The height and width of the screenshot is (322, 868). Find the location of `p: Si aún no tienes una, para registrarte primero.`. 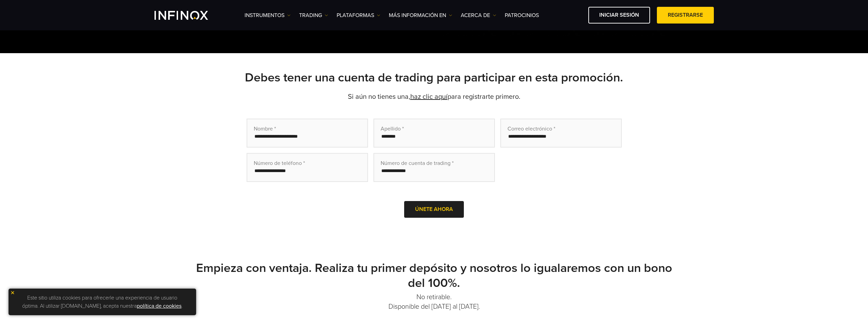

p: Si aún no tienes una, para registrarte primero. is located at coordinates (434, 97).